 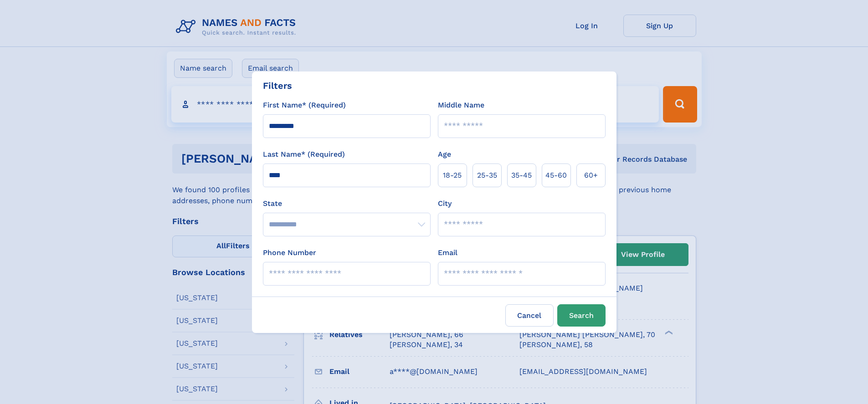 I want to click on span: 45‑60, so click(x=556, y=175).